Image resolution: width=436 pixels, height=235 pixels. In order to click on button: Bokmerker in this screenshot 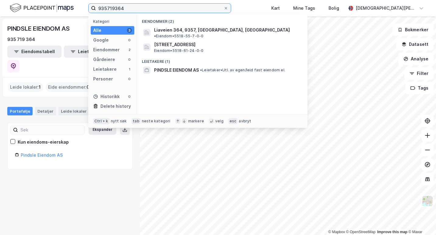, I will do `click(413, 30)`.